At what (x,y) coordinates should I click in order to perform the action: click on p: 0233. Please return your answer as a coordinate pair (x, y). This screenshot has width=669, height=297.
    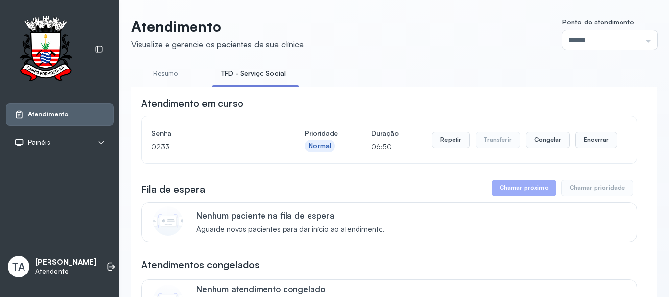
    Looking at the image, I should click on (211, 147).